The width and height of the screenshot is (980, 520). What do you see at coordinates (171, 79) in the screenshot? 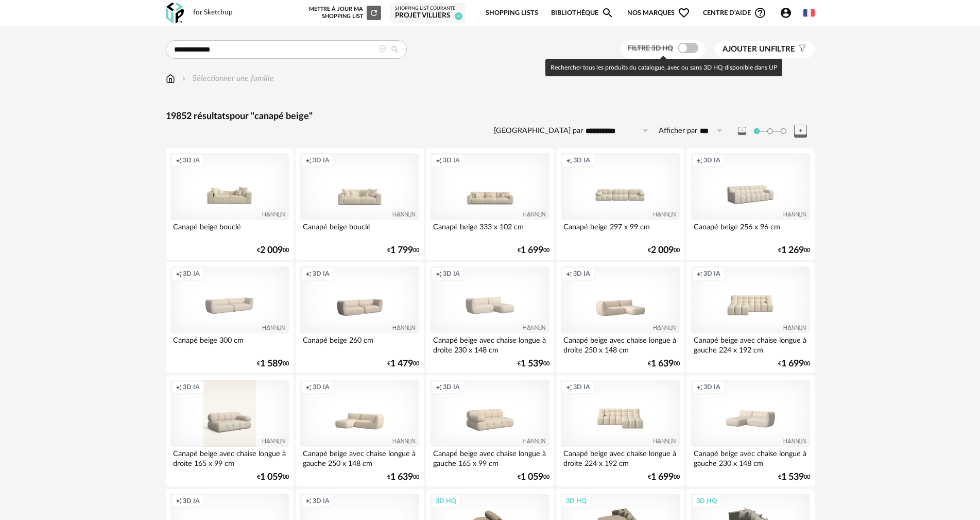
I see `img: svg+xml;base64,PHN2ZyB3aWR0aD0iMTYiIGhlaWdodD0iMTciIHZpZXdCb3g9IjAgMCAxNiAxNyIgZmlsbD0ibm9uZSIgeG...` at bounding box center [171, 79].